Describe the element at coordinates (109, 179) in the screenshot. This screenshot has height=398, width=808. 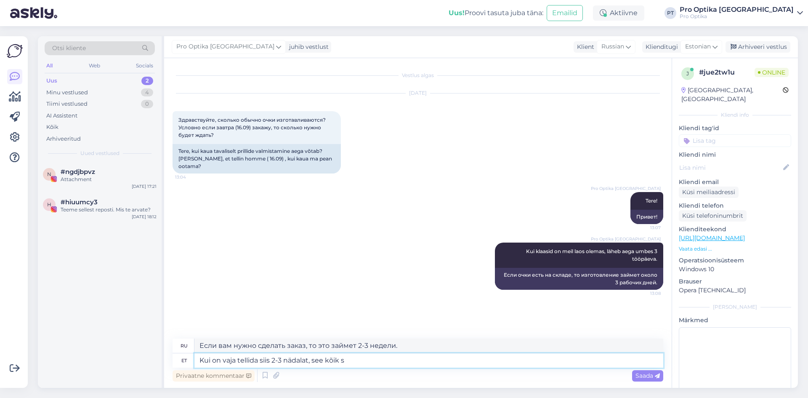
I see `div: Attachment` at that location.